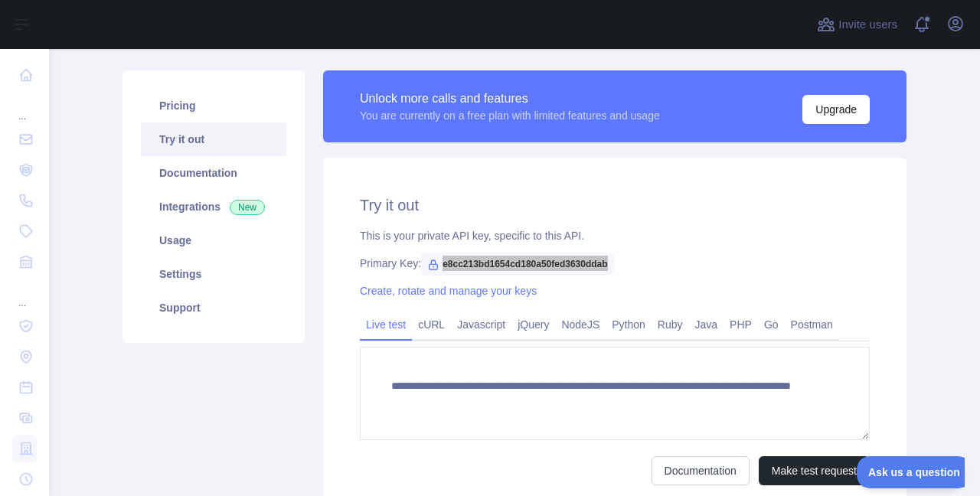 Image resolution: width=980 pixels, height=496 pixels. What do you see at coordinates (581, 325) in the screenshot?
I see `a: NodeJS` at bounding box center [581, 325].